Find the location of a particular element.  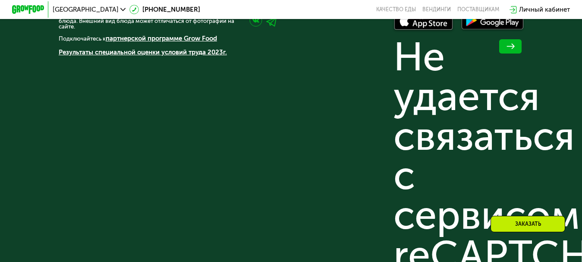

a: Результаты специальной оценки условий труда 2023г. is located at coordinates (143, 52).